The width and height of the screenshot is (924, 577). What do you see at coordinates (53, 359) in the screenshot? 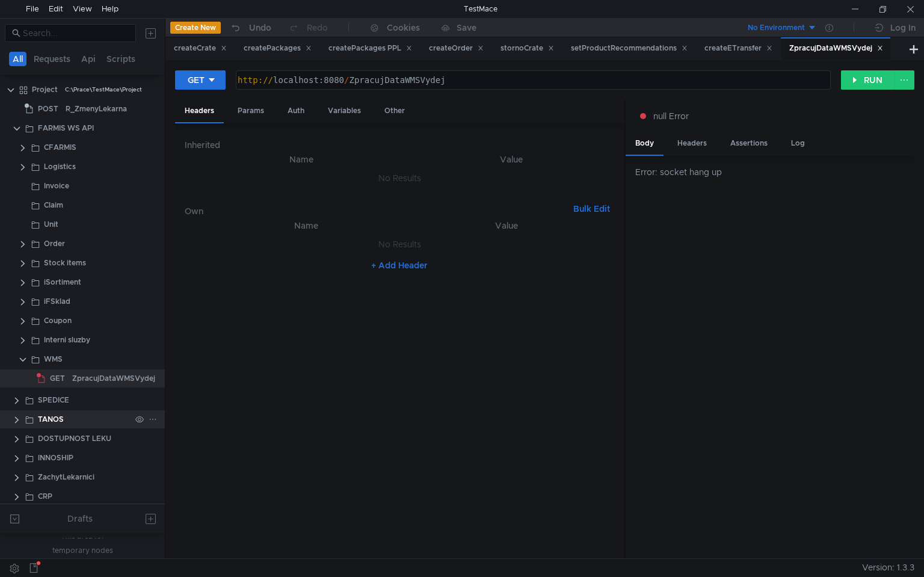
I see `div: WMS` at bounding box center [53, 359].